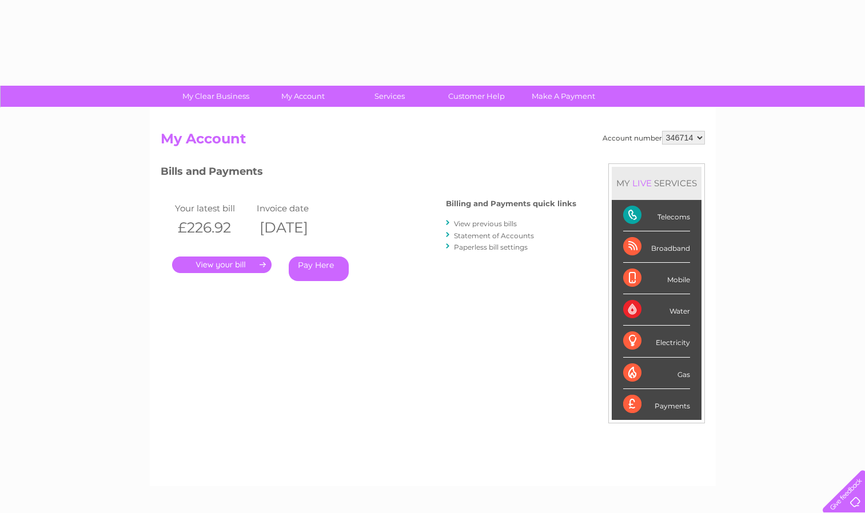 This screenshot has width=865, height=513. I want to click on div: LIVE, so click(642, 183).